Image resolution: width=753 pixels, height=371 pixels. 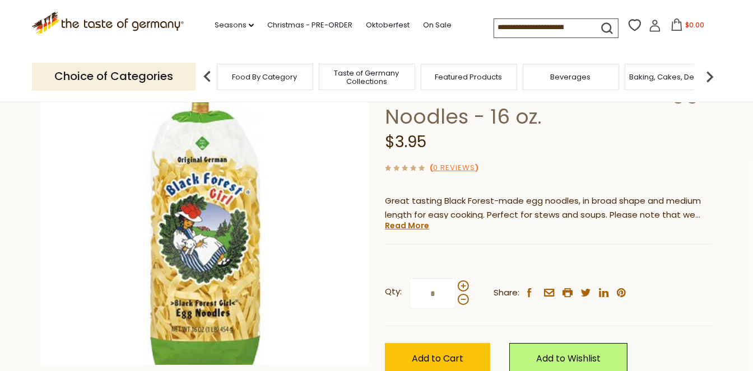 I want to click on span: Baking, Cakes, Desserts, so click(x=672, y=77).